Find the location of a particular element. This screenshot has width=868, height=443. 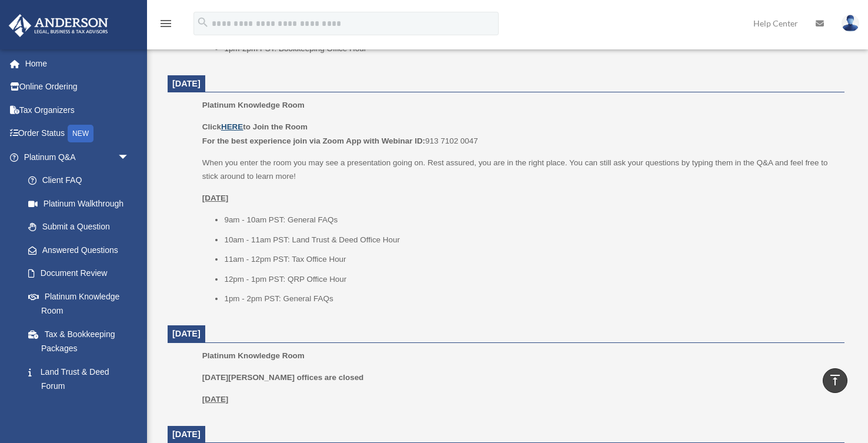

i: menu is located at coordinates (166, 23).